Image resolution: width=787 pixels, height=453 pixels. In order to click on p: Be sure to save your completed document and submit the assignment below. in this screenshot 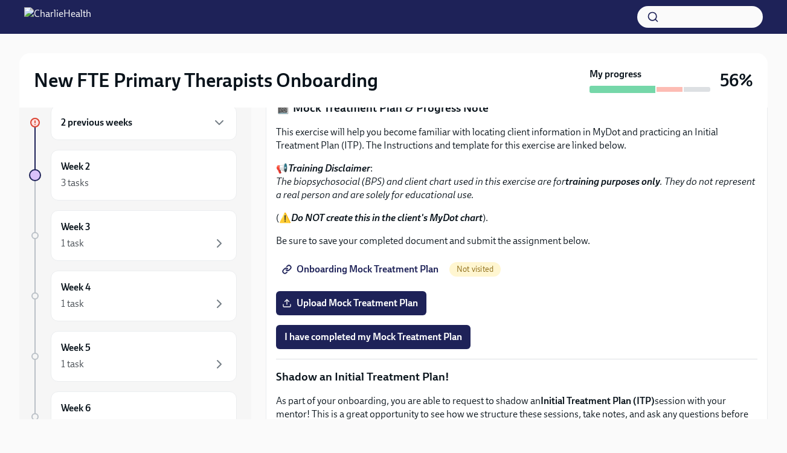, I will do `click(517, 241)`.